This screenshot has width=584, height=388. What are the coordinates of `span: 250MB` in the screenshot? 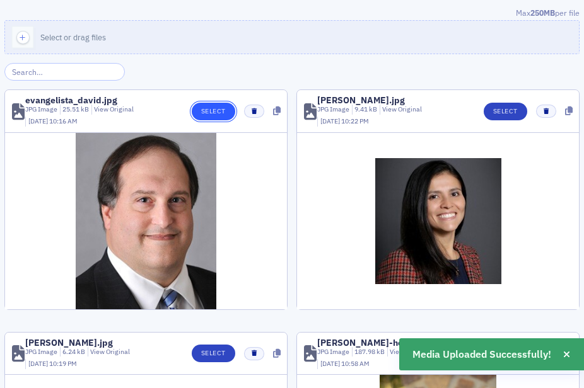 It's located at (542, 13).